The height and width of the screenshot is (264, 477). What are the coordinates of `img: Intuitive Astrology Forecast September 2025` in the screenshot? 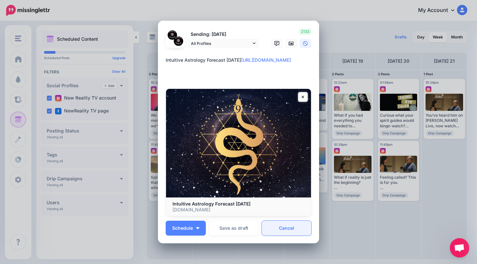 It's located at (238, 143).